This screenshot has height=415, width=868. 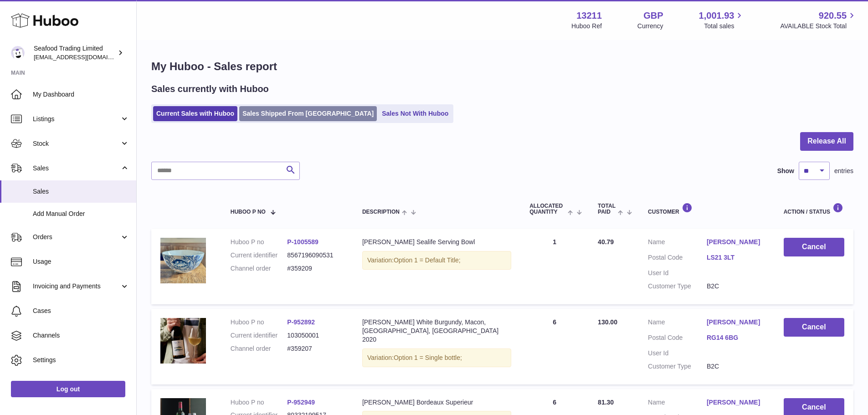 What do you see at coordinates (68, 389) in the screenshot?
I see `a: Log out` at bounding box center [68, 389].